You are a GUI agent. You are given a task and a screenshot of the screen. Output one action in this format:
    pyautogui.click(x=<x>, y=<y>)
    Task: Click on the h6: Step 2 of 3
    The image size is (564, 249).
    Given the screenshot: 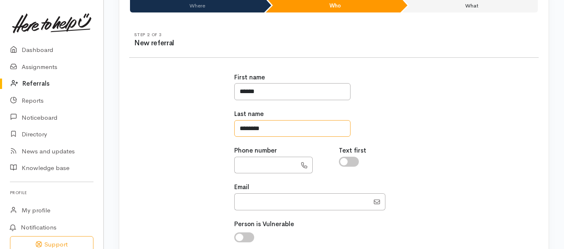 What is the action you would take?
    pyautogui.click(x=234, y=34)
    